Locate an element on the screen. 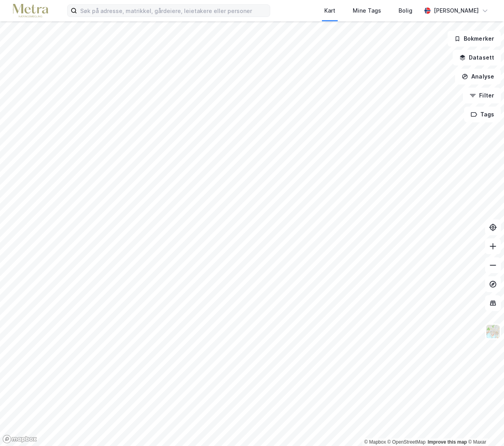  button: Bokmerker is located at coordinates (474, 39).